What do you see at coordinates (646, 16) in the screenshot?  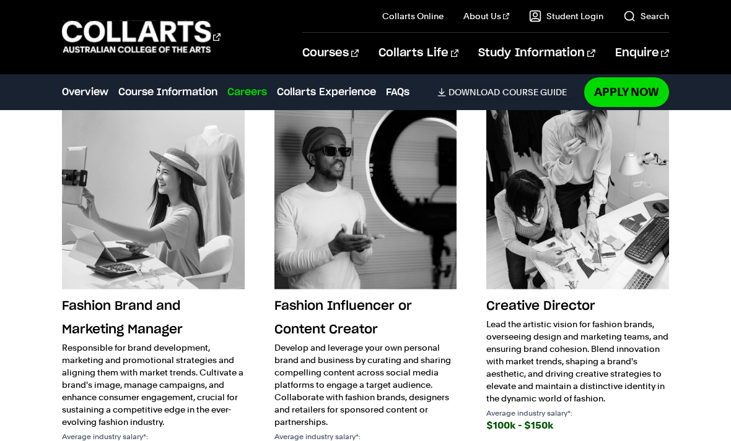 I see `a: Search` at bounding box center [646, 16].